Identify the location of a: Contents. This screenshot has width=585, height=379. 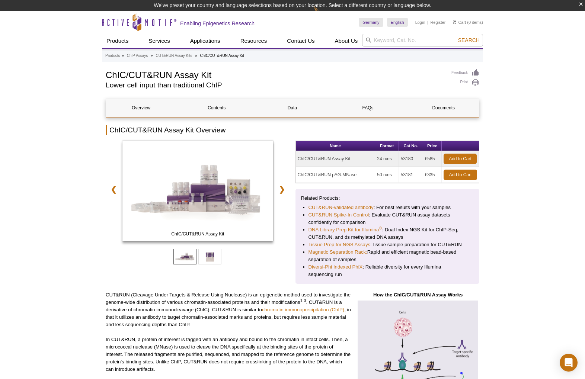
(217, 108).